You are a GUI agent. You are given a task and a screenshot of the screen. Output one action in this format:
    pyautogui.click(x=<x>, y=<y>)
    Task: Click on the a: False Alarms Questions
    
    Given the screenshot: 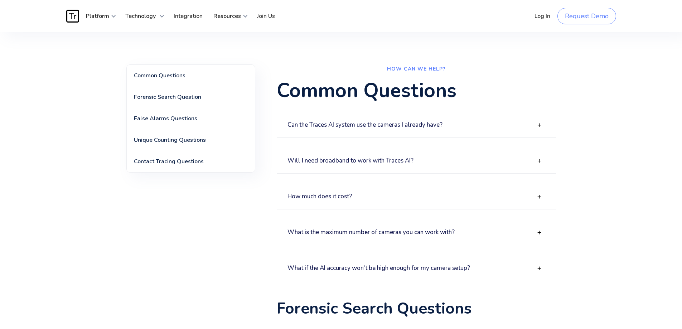 What is the action you would take?
    pyautogui.click(x=191, y=118)
    